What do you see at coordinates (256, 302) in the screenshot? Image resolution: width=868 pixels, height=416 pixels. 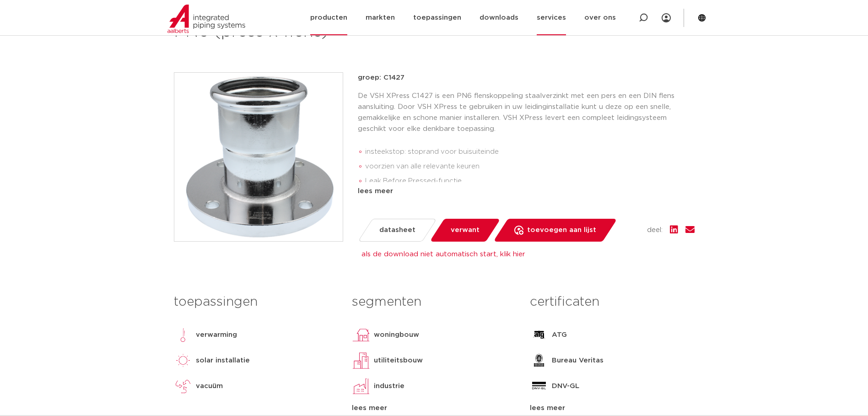 I see `h3: toepassingen` at bounding box center [256, 302].